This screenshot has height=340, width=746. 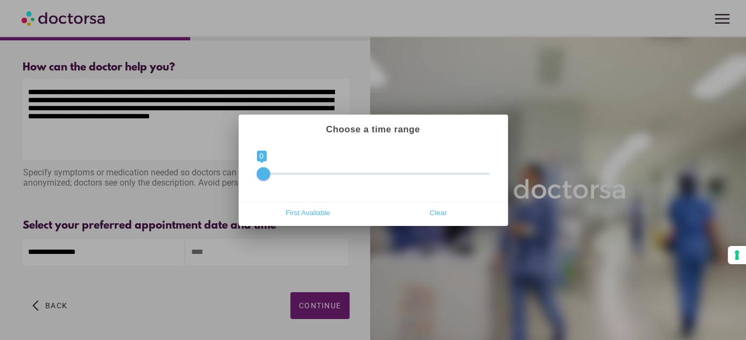 I want to click on strong: Choose a time range, so click(x=373, y=129).